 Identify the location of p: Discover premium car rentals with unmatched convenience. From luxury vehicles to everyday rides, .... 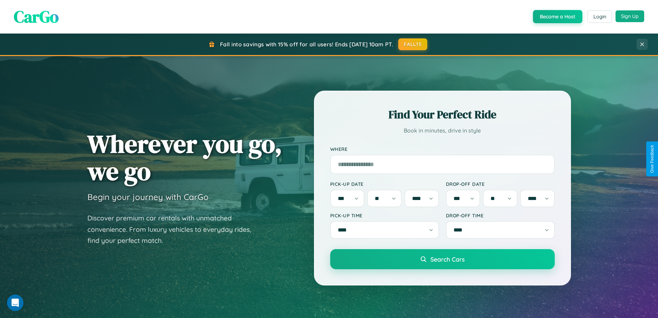
(174, 229).